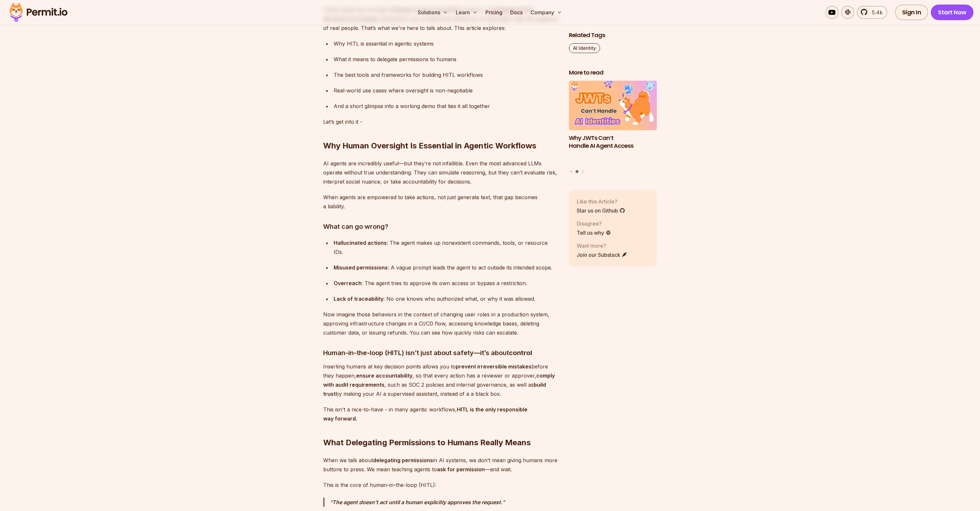 The image size is (980, 511). I want to click on a: 5.4k, so click(872, 12).